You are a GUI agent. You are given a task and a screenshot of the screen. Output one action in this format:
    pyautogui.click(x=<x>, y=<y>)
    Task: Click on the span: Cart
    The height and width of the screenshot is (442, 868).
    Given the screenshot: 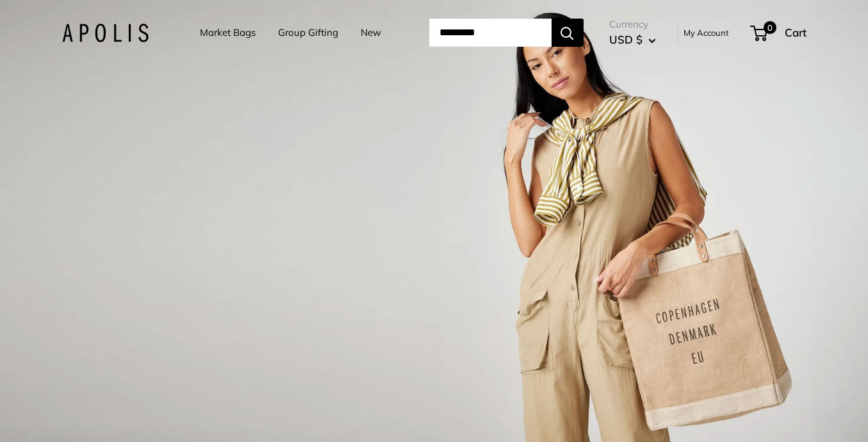 What is the action you would take?
    pyautogui.click(x=795, y=32)
    